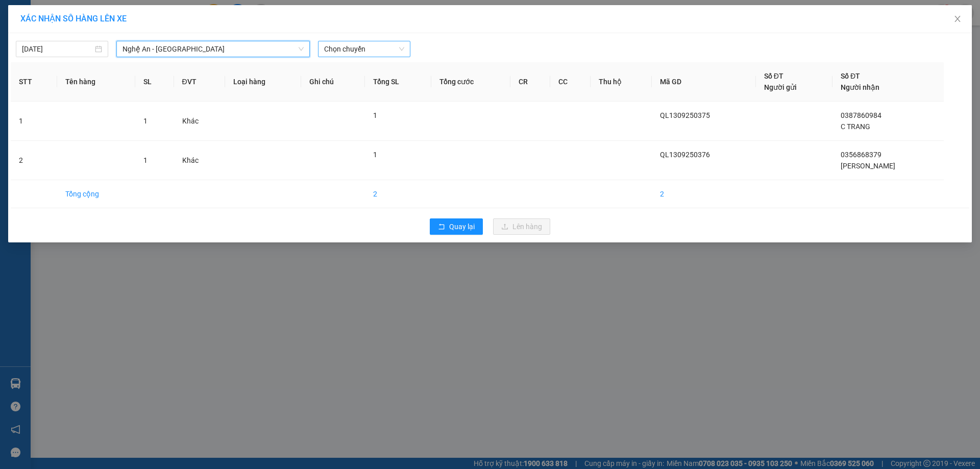 This screenshot has width=980, height=469. What do you see at coordinates (456, 227) in the screenshot?
I see `button: rollbackQuay lại` at bounding box center [456, 227].